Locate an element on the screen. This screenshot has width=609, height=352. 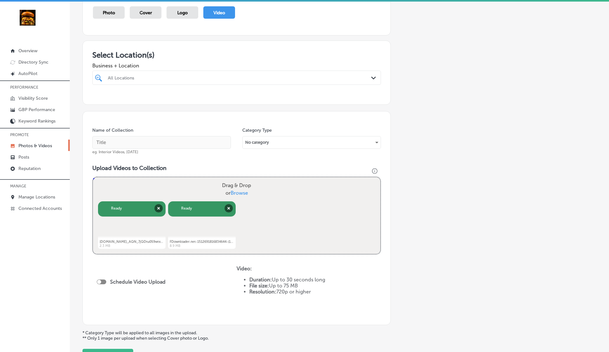
p: Connected Accounts is located at coordinates (40, 209).